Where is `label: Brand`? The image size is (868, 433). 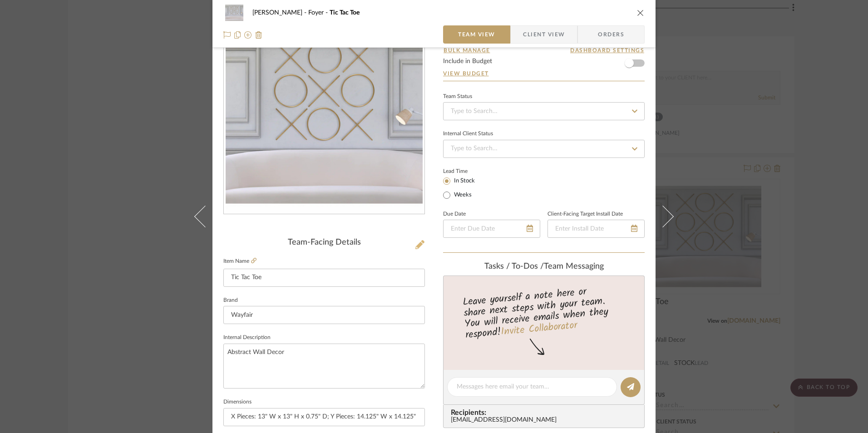
label: Brand is located at coordinates (231, 300).